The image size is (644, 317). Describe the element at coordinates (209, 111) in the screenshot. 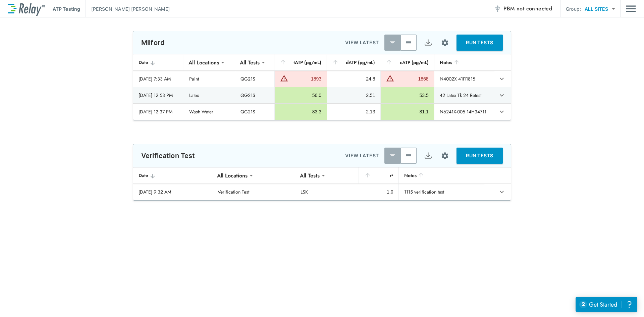

I see `td: Wash Water` at that location.